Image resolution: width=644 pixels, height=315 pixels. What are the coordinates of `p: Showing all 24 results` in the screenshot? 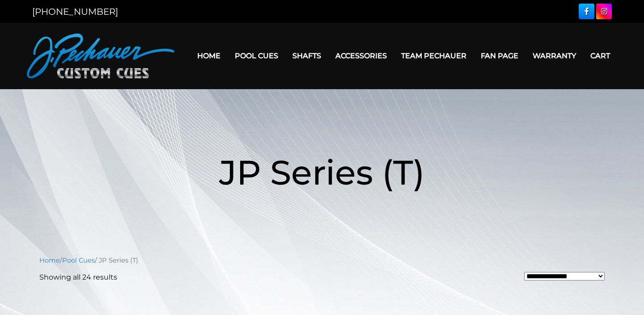 It's located at (78, 277).